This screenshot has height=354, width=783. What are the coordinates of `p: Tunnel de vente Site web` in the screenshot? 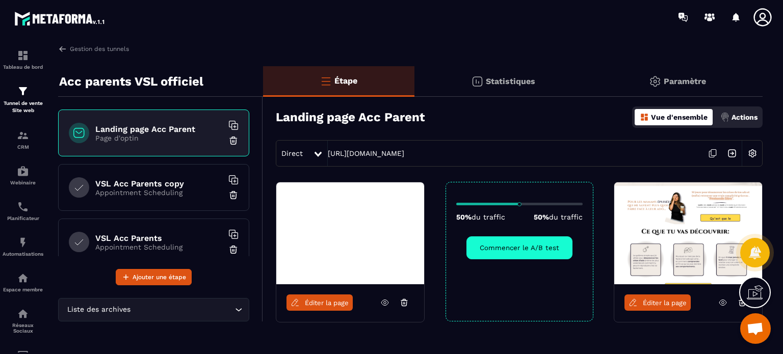 It's located at (23, 107).